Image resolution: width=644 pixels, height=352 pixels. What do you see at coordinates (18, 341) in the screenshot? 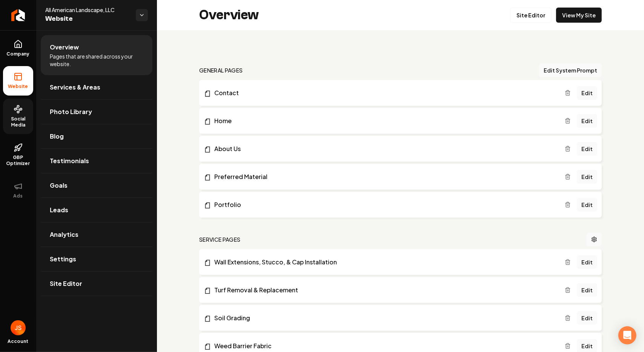
I see `span: Account` at bounding box center [18, 341].